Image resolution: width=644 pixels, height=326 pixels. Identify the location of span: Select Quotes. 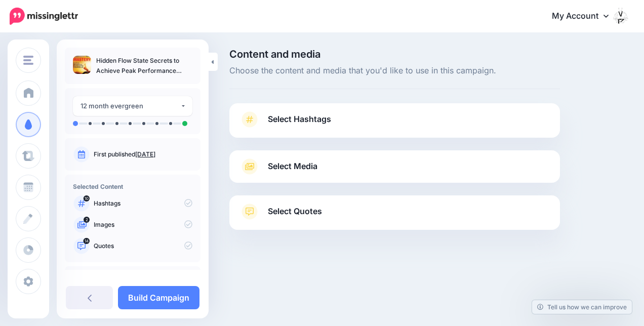
(295, 211).